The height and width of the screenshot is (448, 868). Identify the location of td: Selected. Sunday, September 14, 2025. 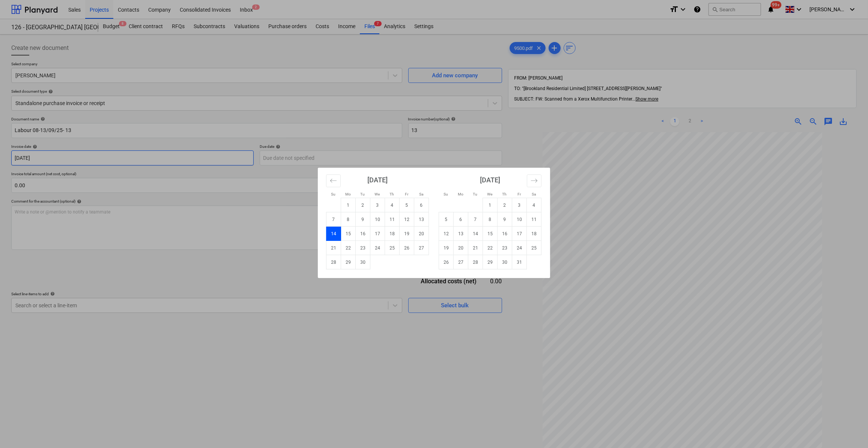
(333, 234).